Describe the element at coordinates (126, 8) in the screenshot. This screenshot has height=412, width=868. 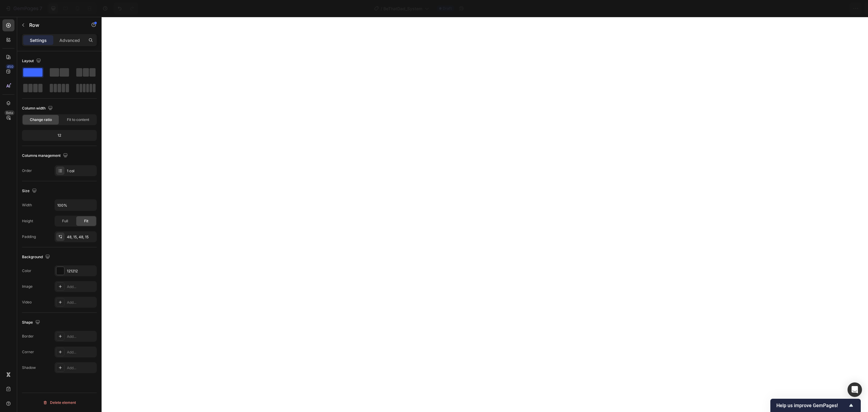
I see `div: Undo/Redo` at that location.